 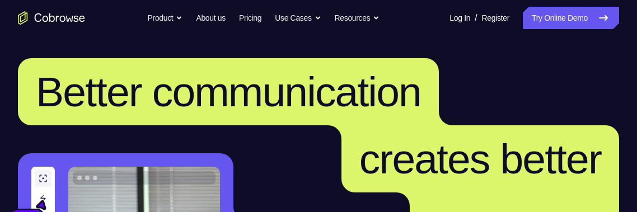 What do you see at coordinates (298, 18) in the screenshot?
I see `button: Use Cases` at bounding box center [298, 18].